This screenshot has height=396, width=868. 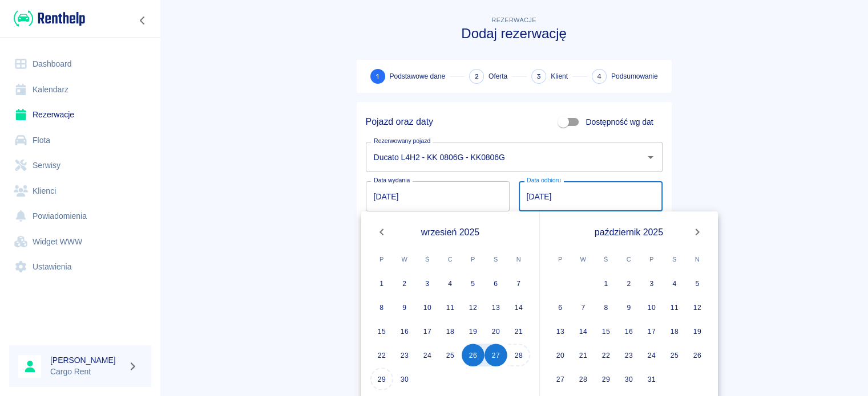 What do you see at coordinates (401, 140) in the screenshot?
I see `label: Rezerwowany pojazd` at bounding box center [401, 140].